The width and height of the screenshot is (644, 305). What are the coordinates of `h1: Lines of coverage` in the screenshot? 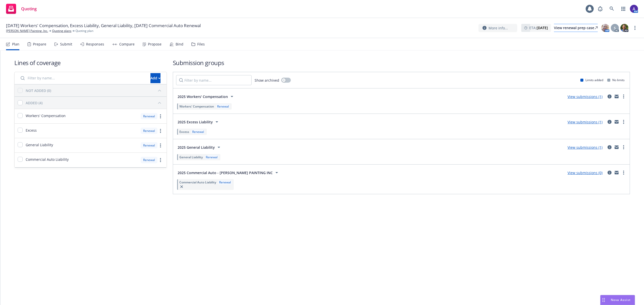 It's located at (91, 63).